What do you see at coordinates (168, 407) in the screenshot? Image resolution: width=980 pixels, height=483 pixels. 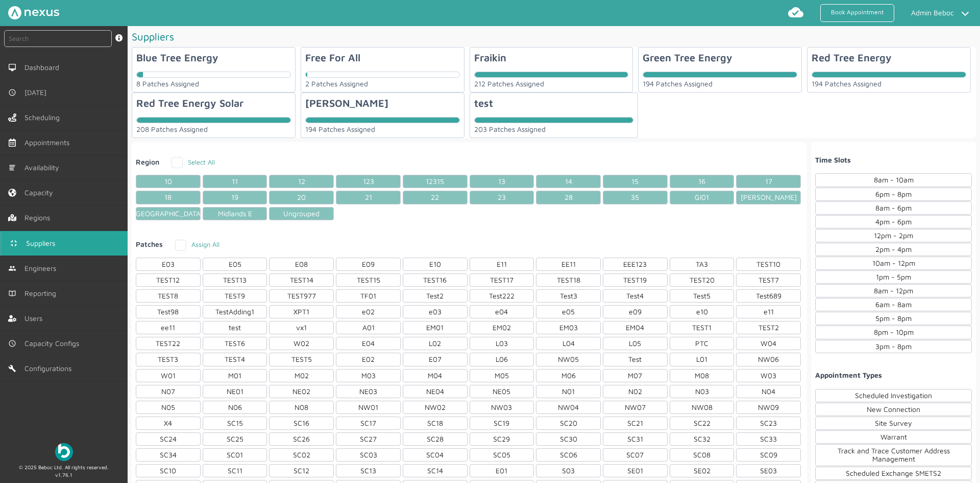 I see `div: N05` at bounding box center [168, 407].